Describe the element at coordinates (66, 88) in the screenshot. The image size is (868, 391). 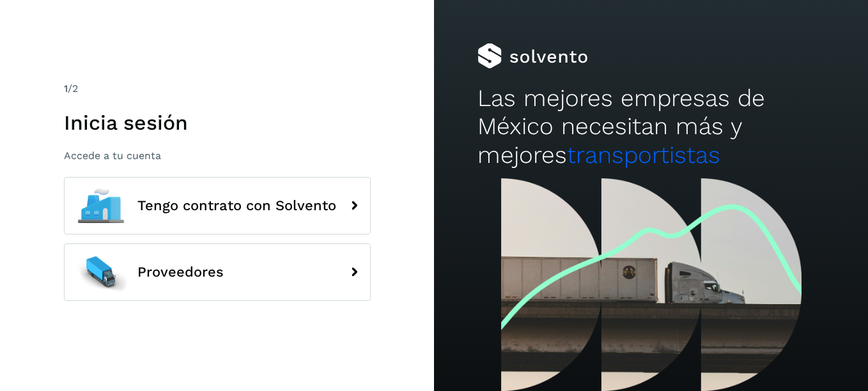
I see `span: 1` at that location.